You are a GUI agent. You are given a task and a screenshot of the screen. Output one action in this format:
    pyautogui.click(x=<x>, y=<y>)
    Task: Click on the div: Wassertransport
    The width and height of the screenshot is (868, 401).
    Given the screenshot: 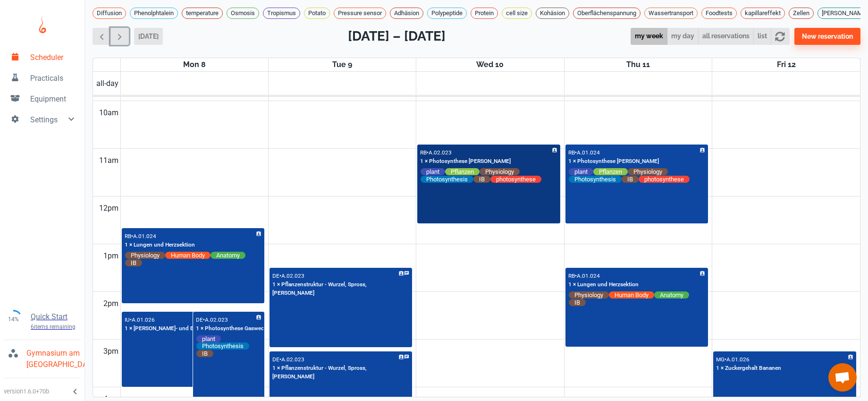 What is the action you would take?
    pyautogui.click(x=671, y=13)
    